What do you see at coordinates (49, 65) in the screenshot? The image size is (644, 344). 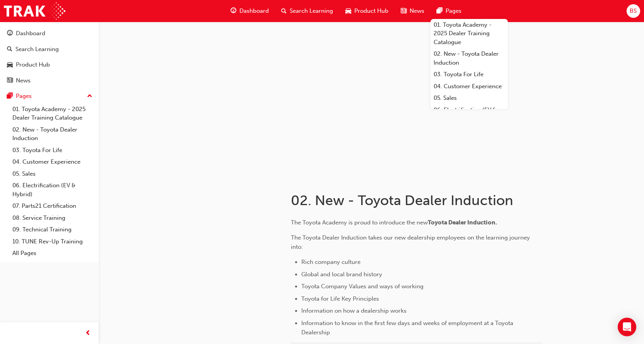 I see `a: Product Hub` at bounding box center [49, 65].